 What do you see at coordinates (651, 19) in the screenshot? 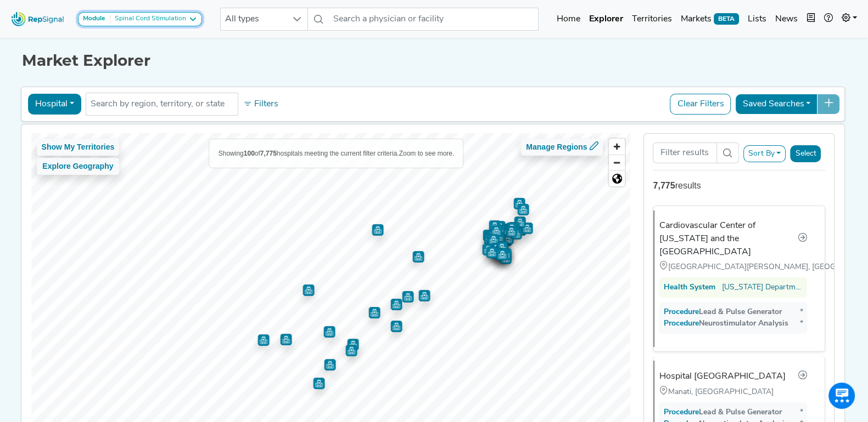
I see `a: Territories` at bounding box center [651, 19].